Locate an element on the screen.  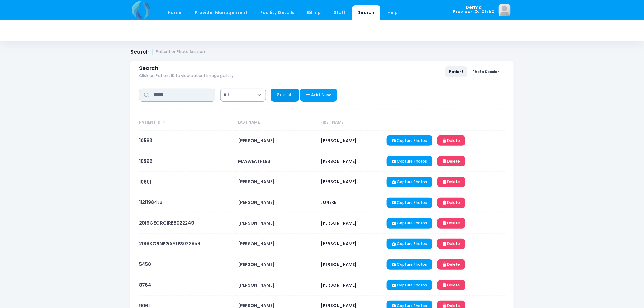
th: Patient ID: activate to sort column ascending is located at coordinates (187, 123).